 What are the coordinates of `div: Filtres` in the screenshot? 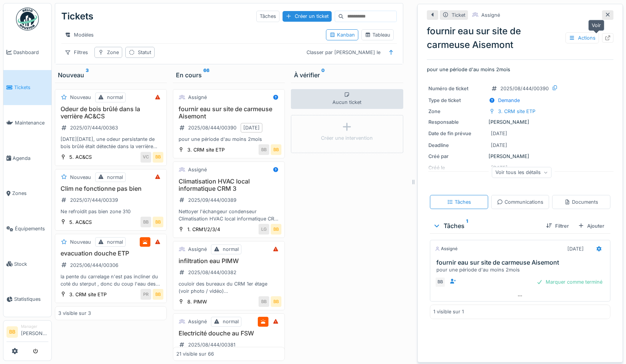 It's located at (76, 52).